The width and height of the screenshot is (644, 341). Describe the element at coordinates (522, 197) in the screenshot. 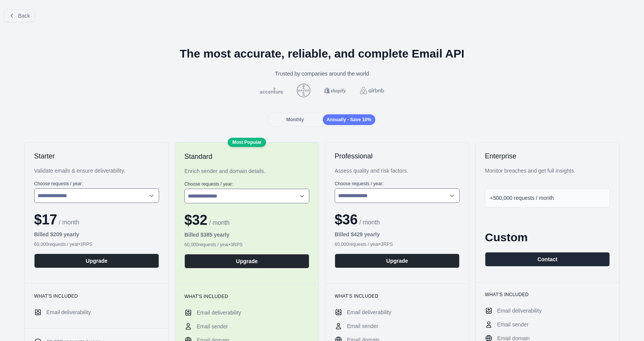

I see `span: +500,000 requests / month` at that location.